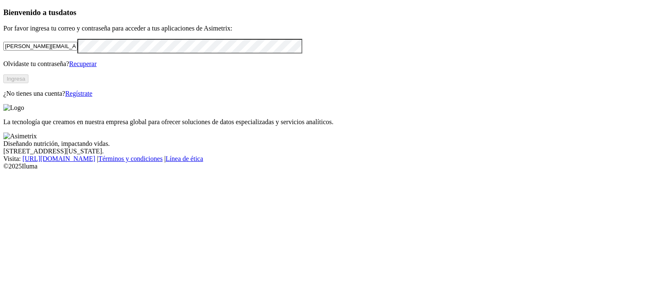 The width and height of the screenshot is (669, 288). I want to click on button: Ingresa, so click(16, 79).